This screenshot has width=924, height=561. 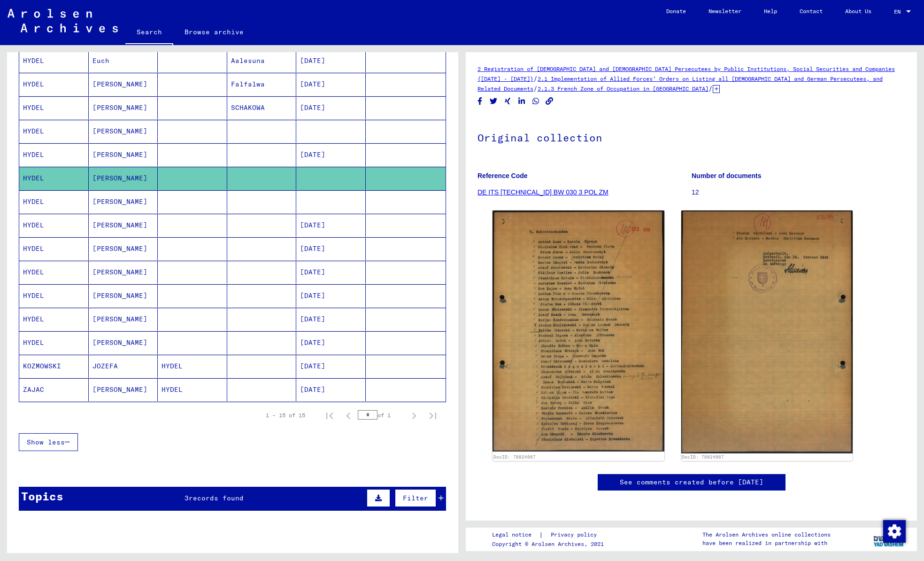 What do you see at coordinates (54, 366) in the screenshot?
I see `mat-cell: KOZMOWSKI` at bounding box center [54, 366].